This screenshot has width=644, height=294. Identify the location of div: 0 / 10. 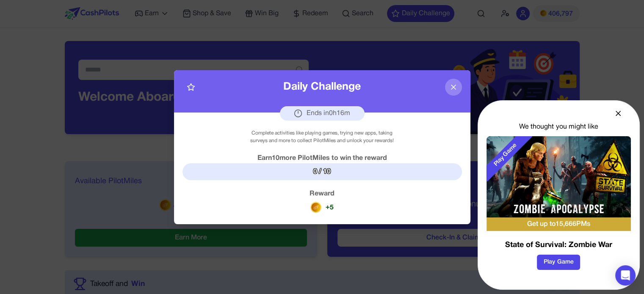
(322, 172).